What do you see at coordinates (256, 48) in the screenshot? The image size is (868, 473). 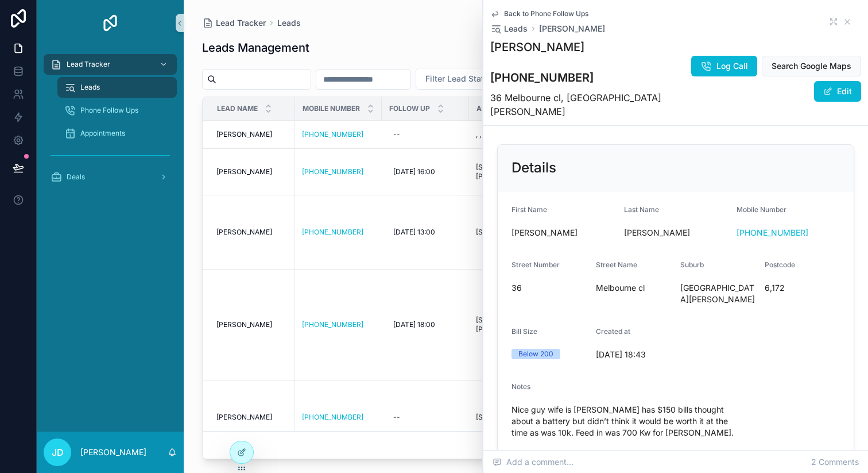 I see `h1: Leads Management` at bounding box center [256, 48].